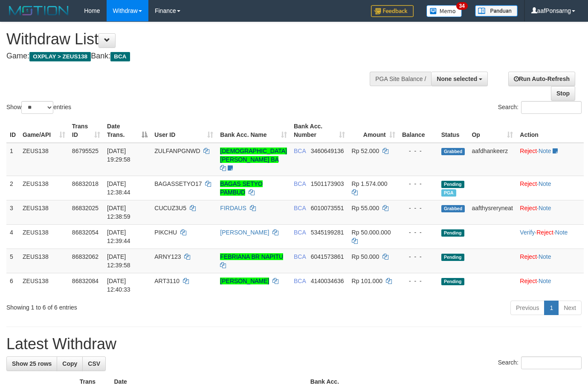  Describe the element at coordinates (166, 281) in the screenshot. I see `span: ART3110` at that location.